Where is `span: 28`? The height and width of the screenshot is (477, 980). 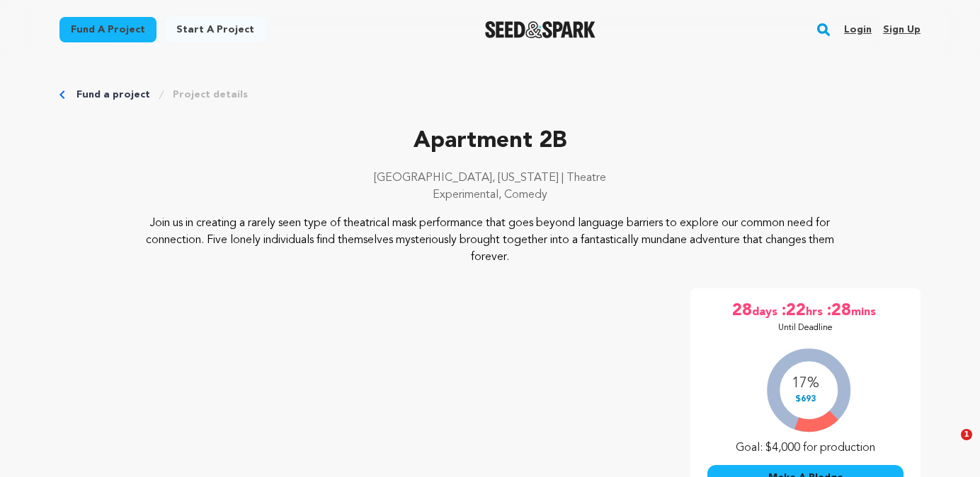 span: 28 is located at coordinates (742, 311).